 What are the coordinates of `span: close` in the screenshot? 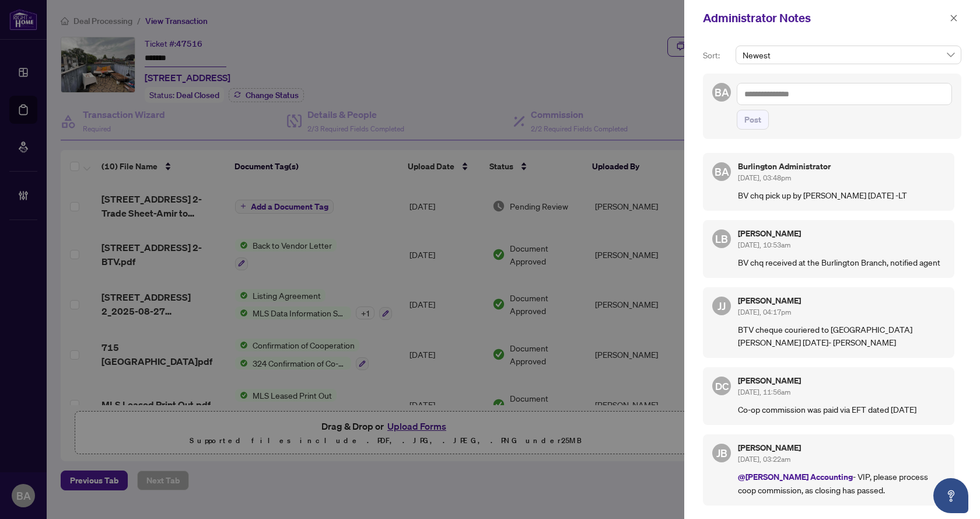 It's located at (954, 18).